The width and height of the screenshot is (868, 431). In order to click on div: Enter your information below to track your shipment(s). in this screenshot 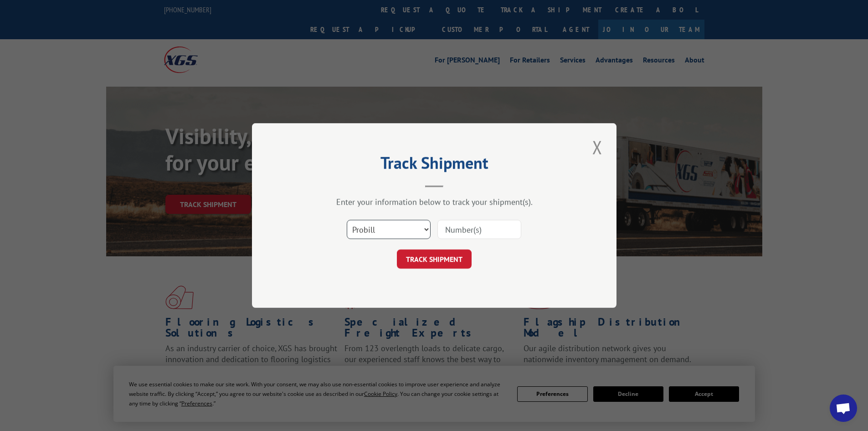, I will do `click(435, 201)`.